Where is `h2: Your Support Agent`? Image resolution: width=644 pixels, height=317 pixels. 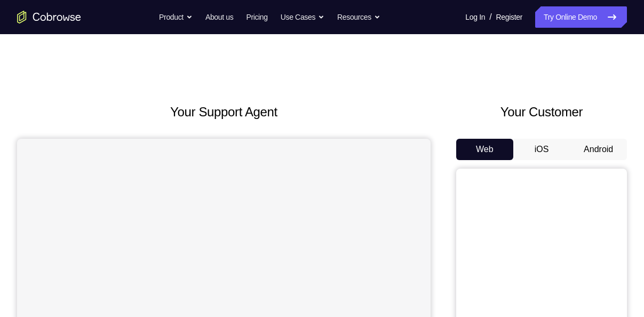
h2: Your Support Agent is located at coordinates (224, 112).